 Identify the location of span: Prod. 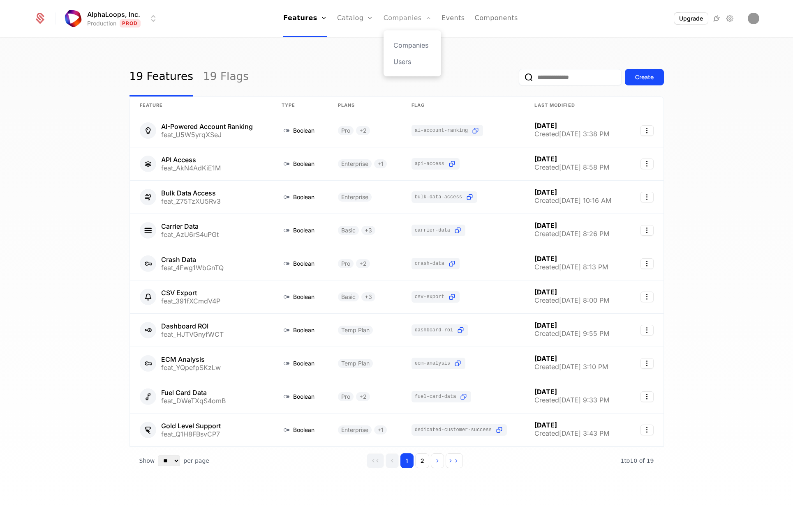
(130, 23).